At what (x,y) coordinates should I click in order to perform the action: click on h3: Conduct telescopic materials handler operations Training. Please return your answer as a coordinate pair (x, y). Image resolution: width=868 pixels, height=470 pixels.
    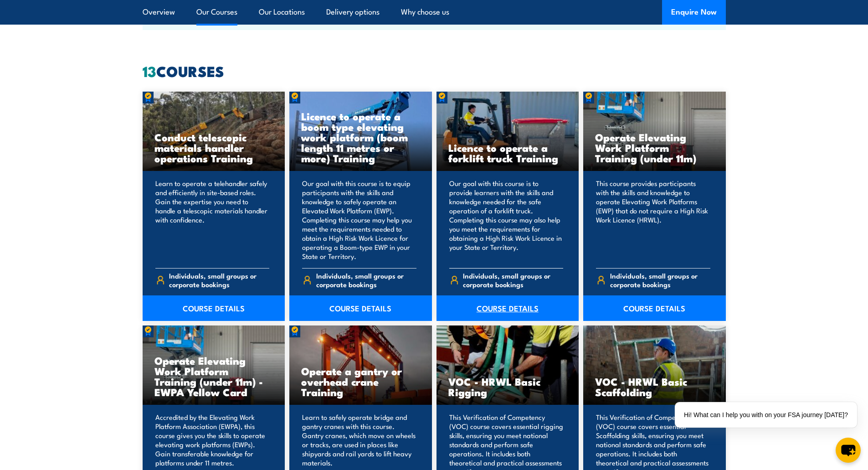
    Looking at the image, I should click on (214, 147).